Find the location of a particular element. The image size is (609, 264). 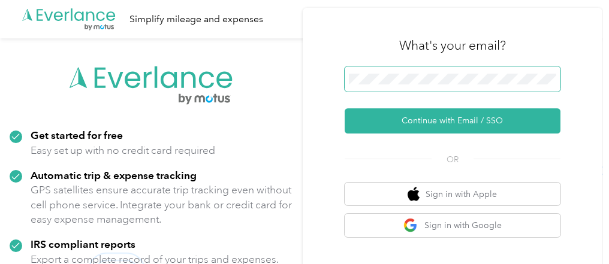

p: Easy set up with no credit card required is located at coordinates (123, 150).